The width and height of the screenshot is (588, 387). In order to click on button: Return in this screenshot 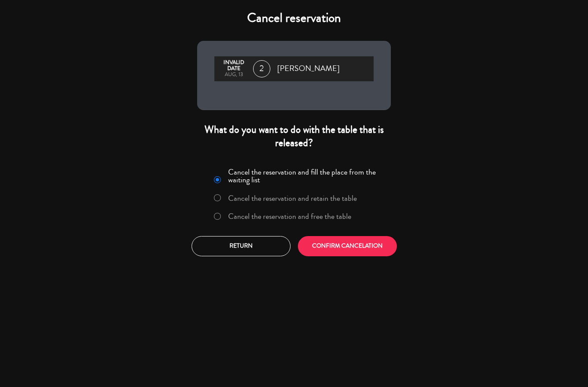, I will do `click(241, 246)`.